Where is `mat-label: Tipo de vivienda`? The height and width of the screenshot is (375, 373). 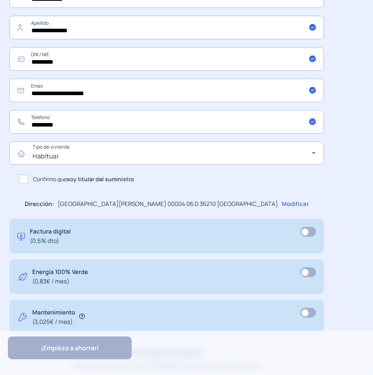 mat-label: Tipo de vivienda is located at coordinates (51, 147).